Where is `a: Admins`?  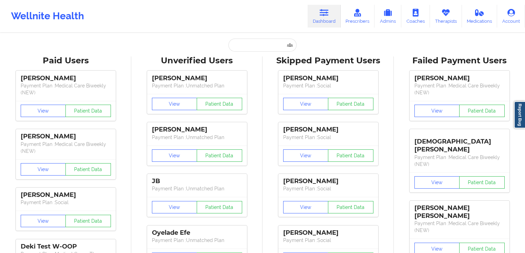 a: Admins is located at coordinates (388, 16).